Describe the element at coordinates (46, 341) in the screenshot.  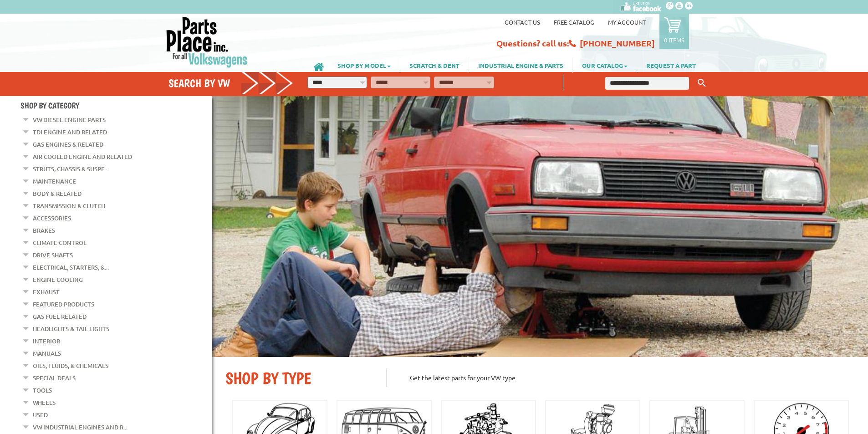
I see `a: Interior` at that location.